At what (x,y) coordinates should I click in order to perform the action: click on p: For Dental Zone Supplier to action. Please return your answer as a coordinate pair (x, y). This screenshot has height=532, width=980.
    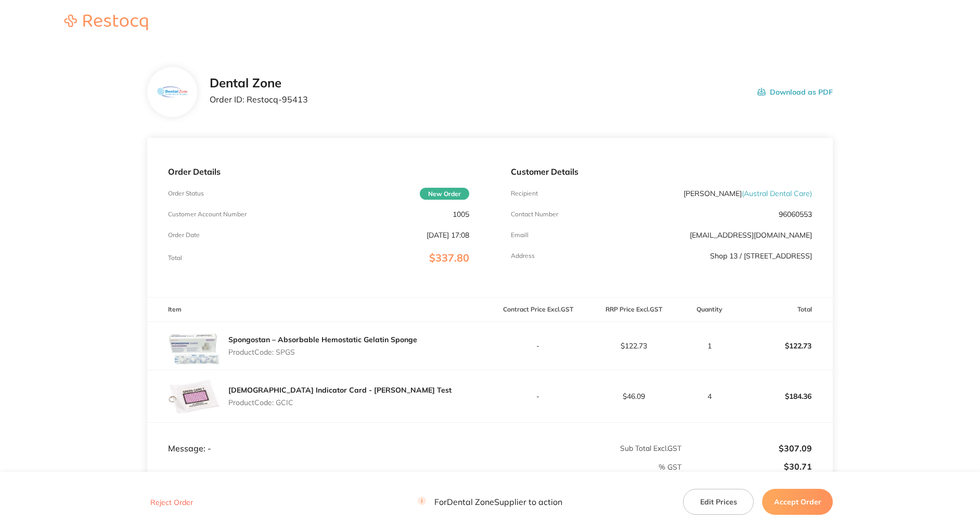
    Looking at the image, I should click on (490, 502).